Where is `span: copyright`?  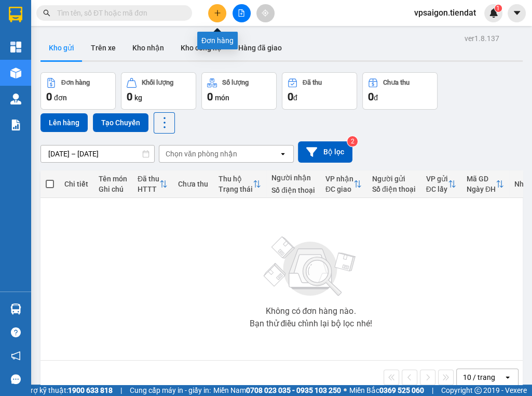
span: copyright is located at coordinates (478, 391).